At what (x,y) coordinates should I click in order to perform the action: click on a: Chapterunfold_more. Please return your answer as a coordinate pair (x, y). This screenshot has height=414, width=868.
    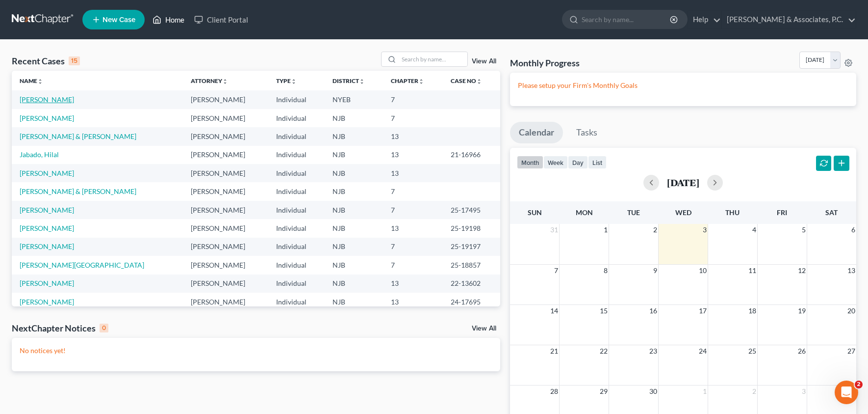
    Looking at the image, I should click on (408, 80).